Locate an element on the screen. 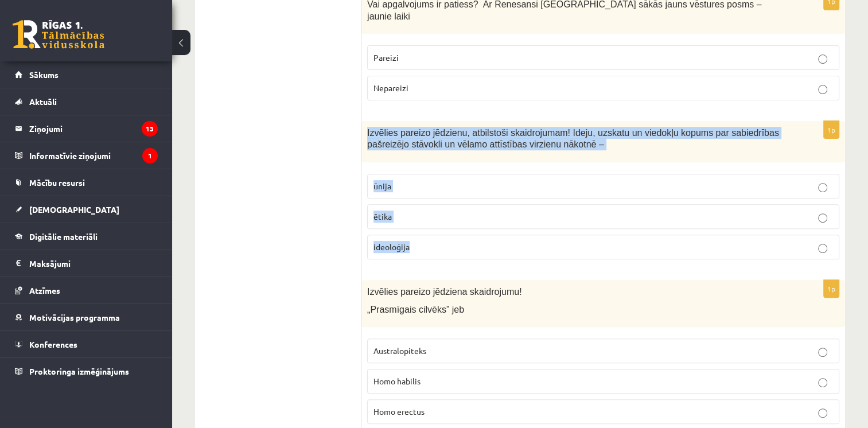  input: Homo erectus is located at coordinates (823, 413).